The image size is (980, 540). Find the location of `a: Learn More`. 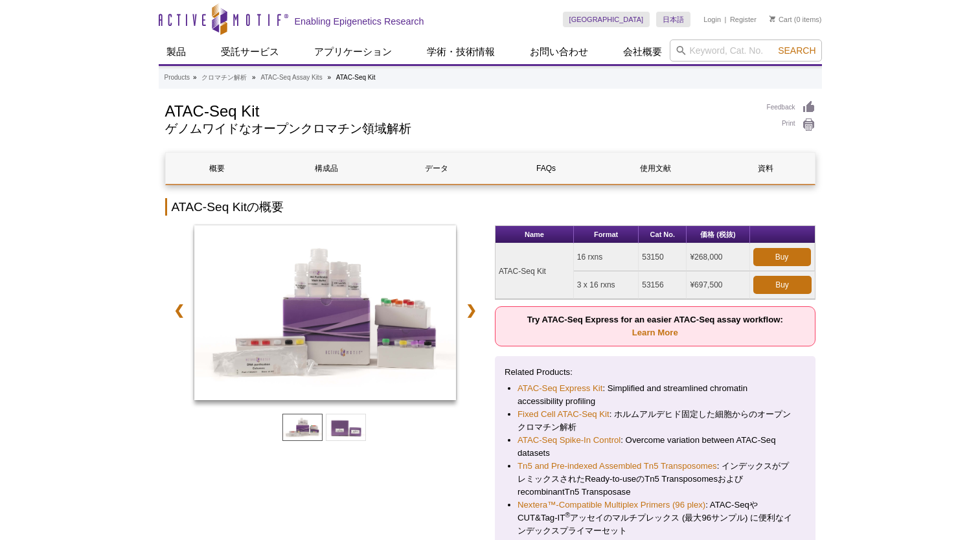

a: Learn More is located at coordinates (655, 332).